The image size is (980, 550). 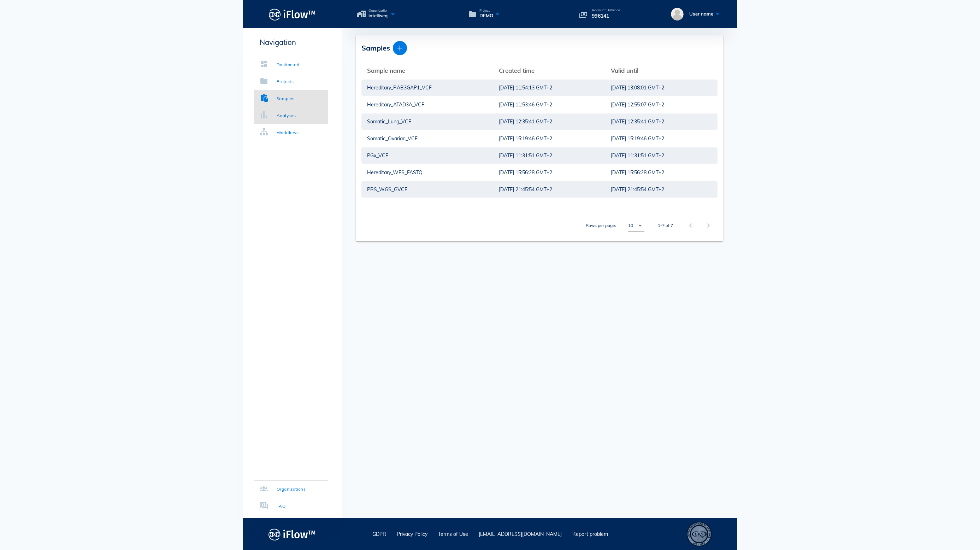 I want to click on div: Dashboard, so click(x=288, y=65).